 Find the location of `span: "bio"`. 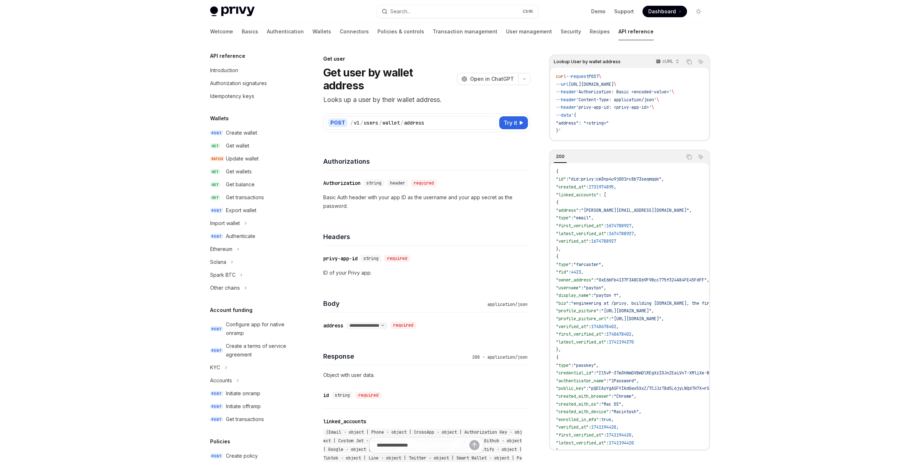

span: "bio" is located at coordinates (562, 303).